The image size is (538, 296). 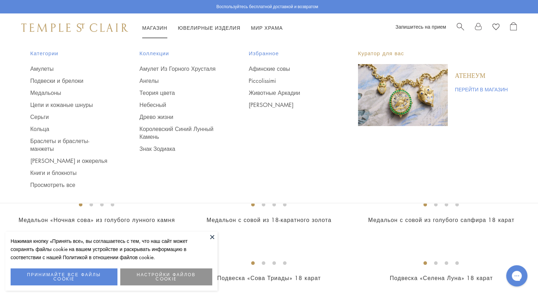 What do you see at coordinates (513, 28) in the screenshot?
I see `a: Открытая Хозяйственная Сумка` at bounding box center [513, 28].